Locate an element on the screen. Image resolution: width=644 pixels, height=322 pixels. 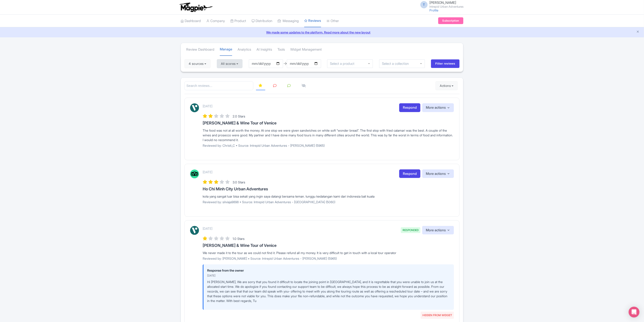
span: 3.0 Stars is located at coordinates (239, 182).